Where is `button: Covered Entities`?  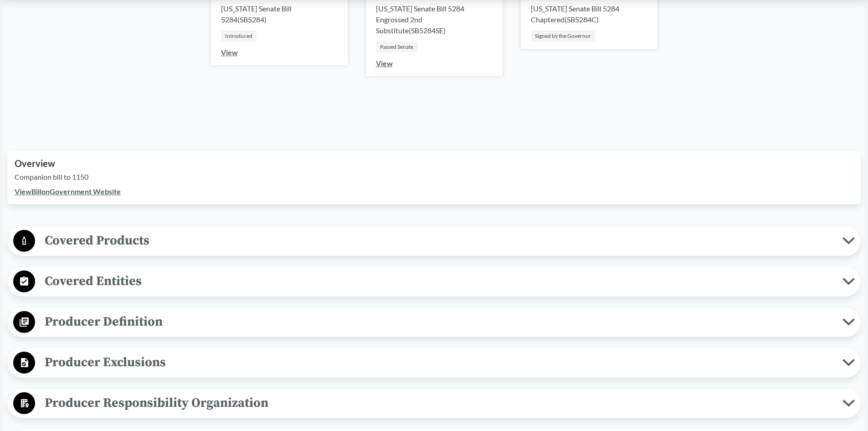
button: Covered Entities is located at coordinates (434, 282).